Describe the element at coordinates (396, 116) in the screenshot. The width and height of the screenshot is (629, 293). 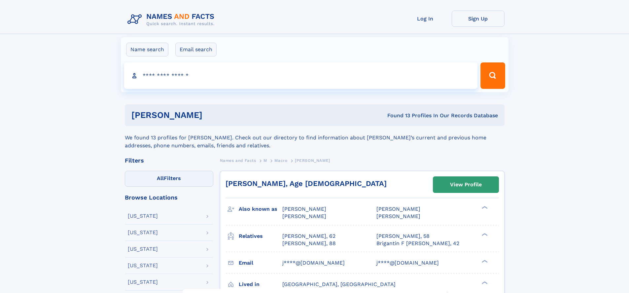
I see `div: Found 13 Profiles In Our Records Database` at that location.